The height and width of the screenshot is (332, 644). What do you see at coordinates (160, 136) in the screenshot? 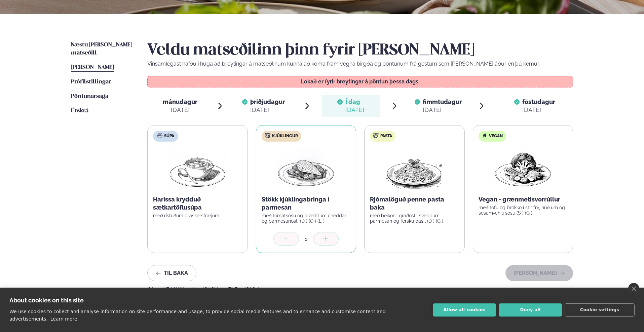
I see `img: soup.svg` at bounding box center [160, 136].